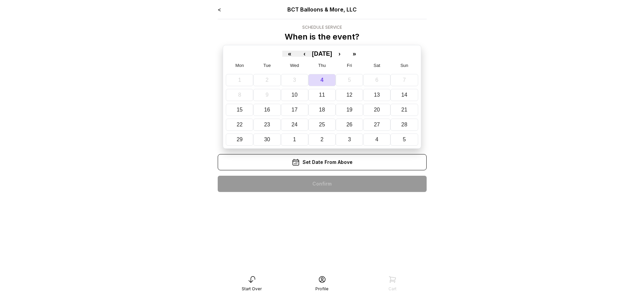 This screenshot has width=644, height=294. I want to click on abbr: October 5, 2025, so click(404, 139).